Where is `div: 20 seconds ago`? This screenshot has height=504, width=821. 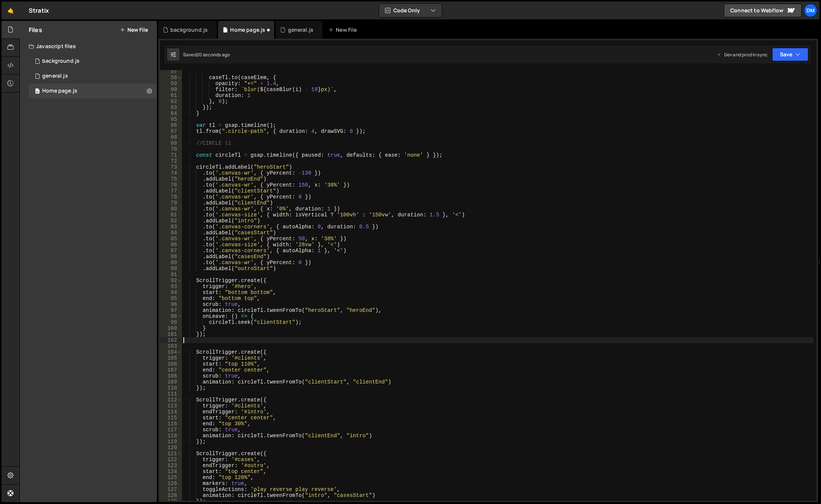 div: 20 seconds ago is located at coordinates (213, 55).